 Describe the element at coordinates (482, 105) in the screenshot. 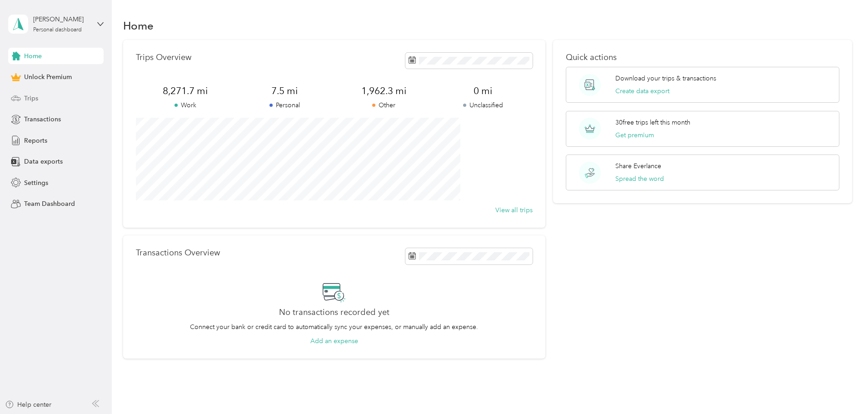

I see `p: Unclassified` at that location.